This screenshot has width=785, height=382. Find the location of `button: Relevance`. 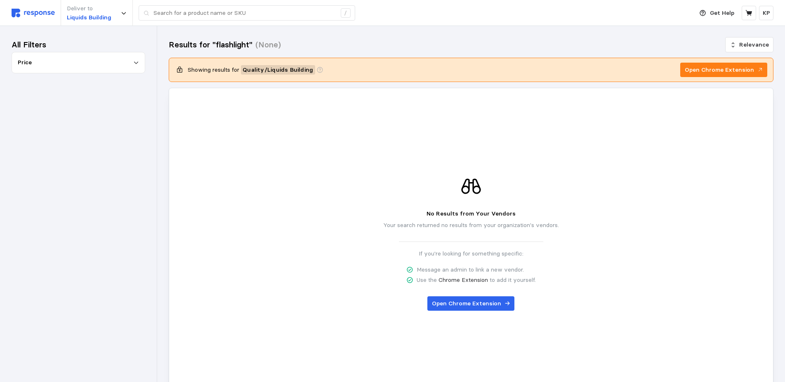

button: Relevance is located at coordinates (749, 45).